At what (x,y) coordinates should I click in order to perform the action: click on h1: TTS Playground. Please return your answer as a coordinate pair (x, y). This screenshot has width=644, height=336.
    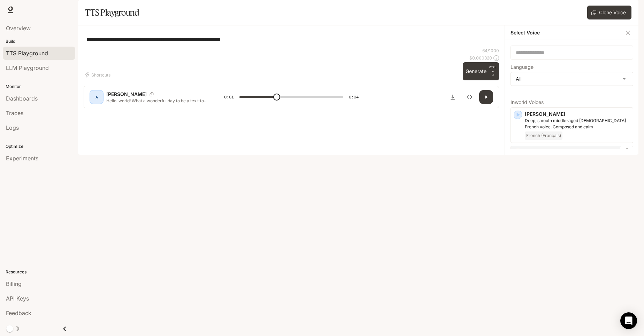
    Looking at the image, I should click on (112, 12).